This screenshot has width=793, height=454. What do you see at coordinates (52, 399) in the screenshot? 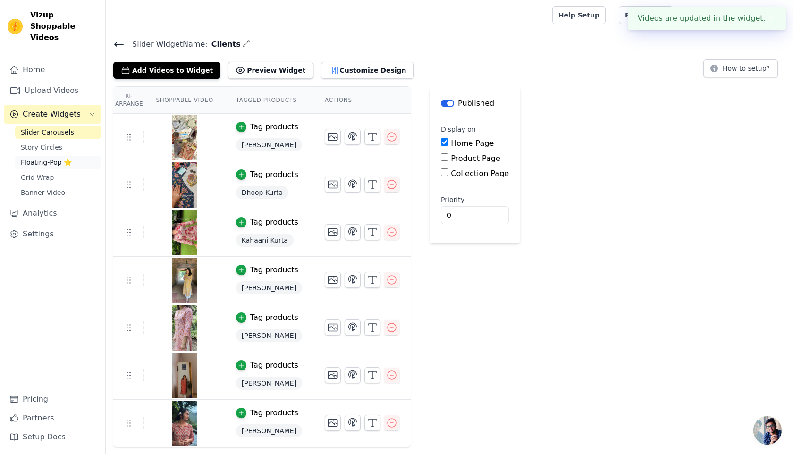
I see `a: Pricing` at bounding box center [52, 399].